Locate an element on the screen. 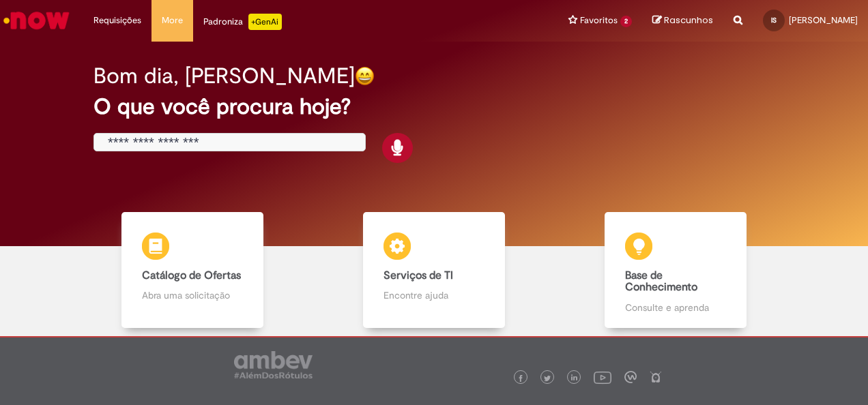 This screenshot has width=868, height=405. img: logo_footer_linkedin.png is located at coordinates (575, 378).